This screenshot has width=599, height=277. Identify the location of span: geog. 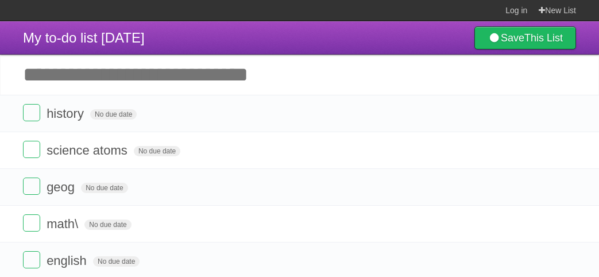
(62, 187).